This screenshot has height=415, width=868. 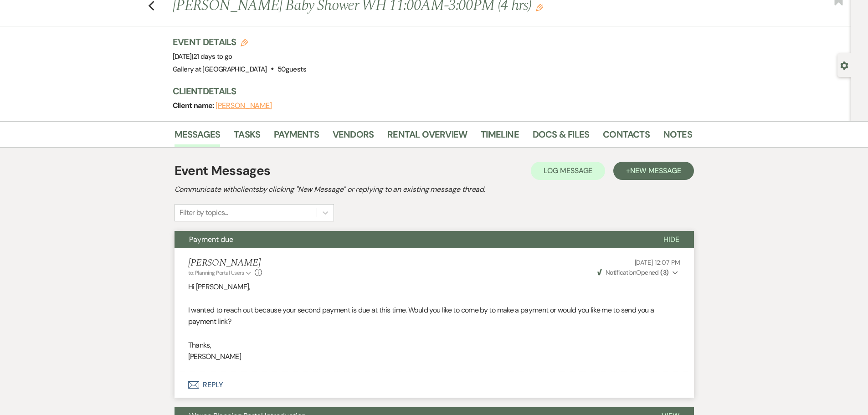 I want to click on span: 50 guests, so click(x=292, y=69).